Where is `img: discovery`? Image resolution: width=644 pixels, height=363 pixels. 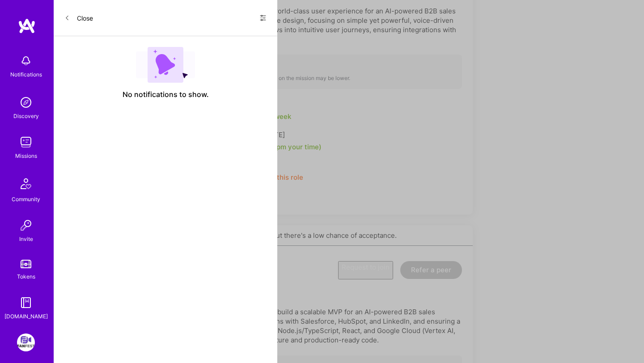
img: discovery is located at coordinates (26, 103).